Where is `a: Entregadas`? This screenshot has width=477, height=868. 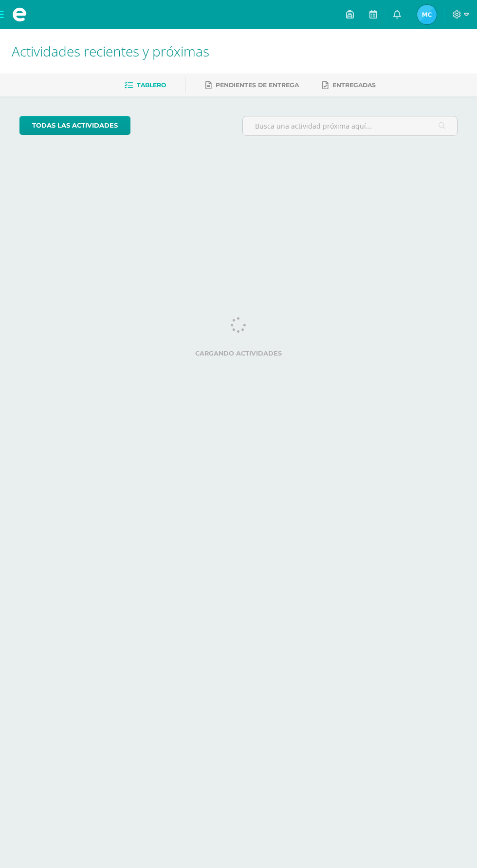
a: Entregadas is located at coordinates (349, 85).